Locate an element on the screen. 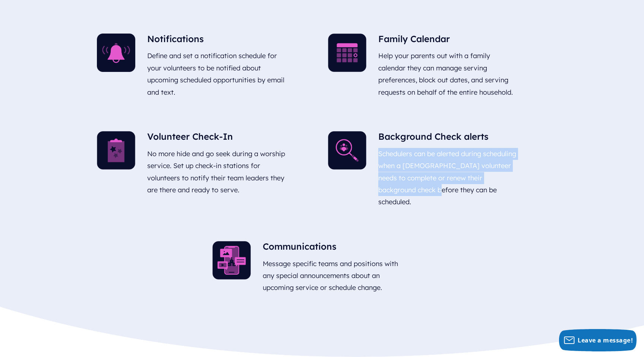 The height and width of the screenshot is (357, 644). p: Message specific teams and positions with any special announcements about an upcoming service or ... is located at coordinates (331, 275).